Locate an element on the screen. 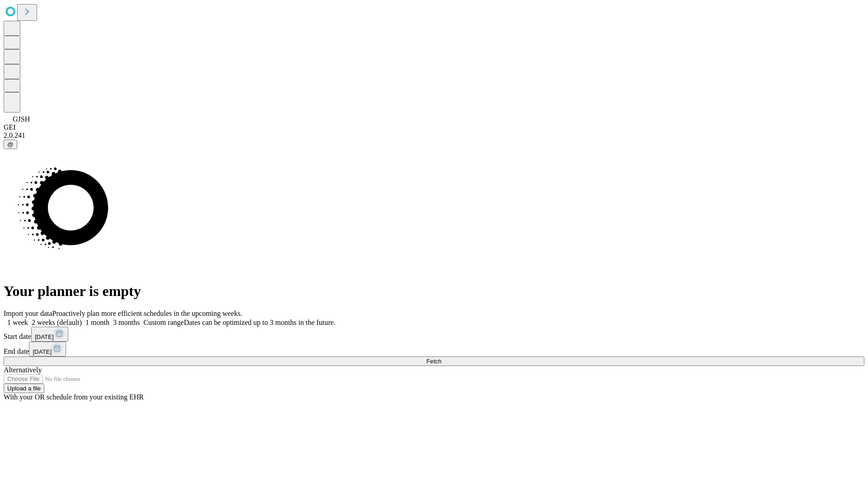  span: 1 week is located at coordinates (17, 322).